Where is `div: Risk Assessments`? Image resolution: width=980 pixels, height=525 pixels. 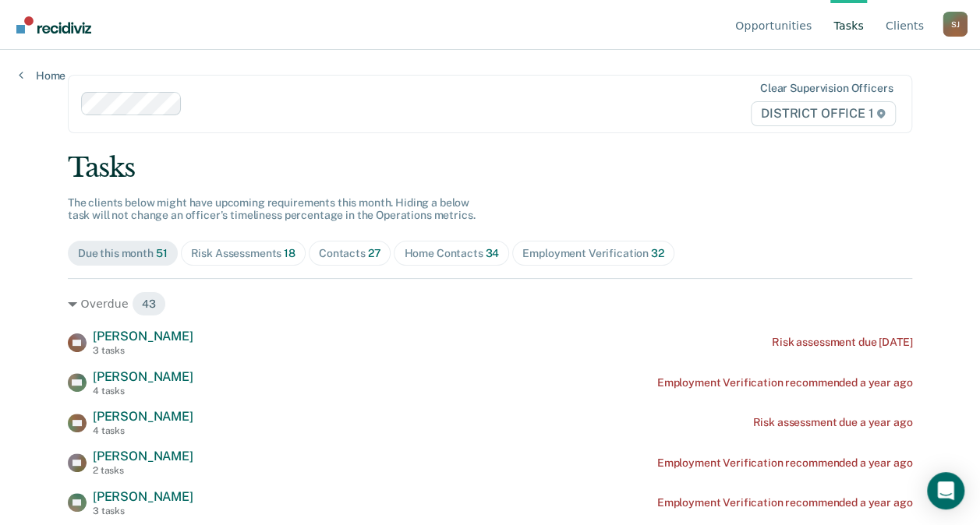
div: Risk Assessments is located at coordinates (243, 253).